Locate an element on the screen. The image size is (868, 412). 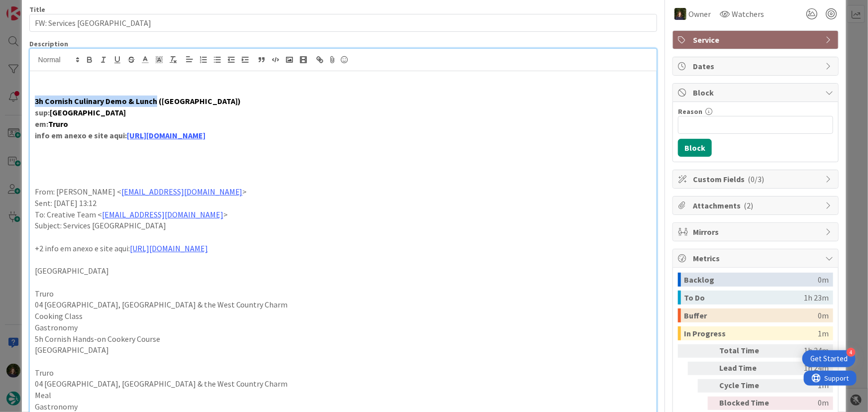
div: To Do is located at coordinates (744, 297).